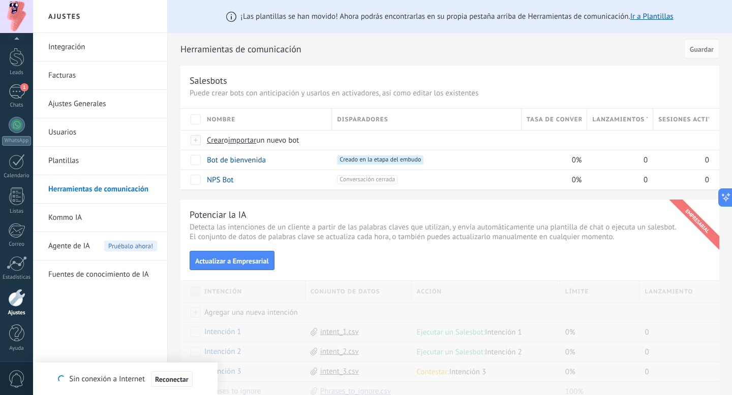 This screenshot has width=732, height=395. I want to click on li: Fuentes de conocimiento de IA, so click(100, 274).